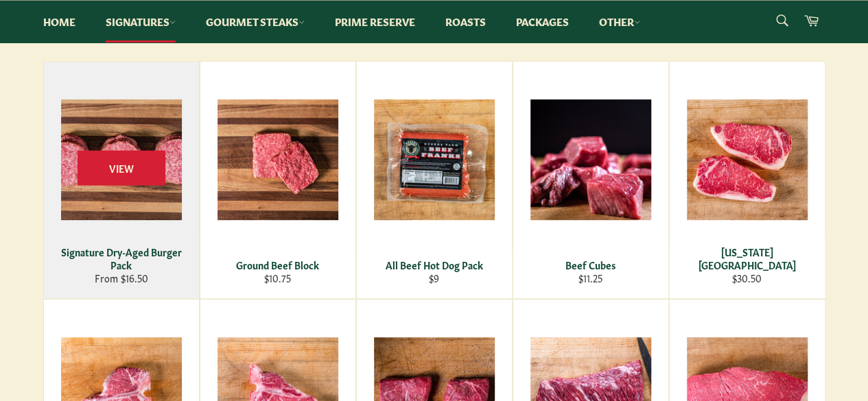  Describe the element at coordinates (121, 259) in the screenshot. I see `div: Signature Dry-Aged Burger Pack` at that location.